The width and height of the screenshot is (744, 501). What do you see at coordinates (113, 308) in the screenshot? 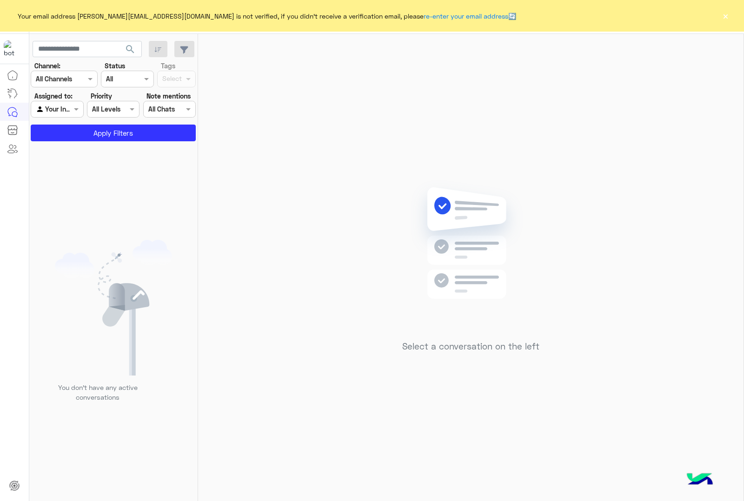
I see `img: empty users` at bounding box center [113, 308].